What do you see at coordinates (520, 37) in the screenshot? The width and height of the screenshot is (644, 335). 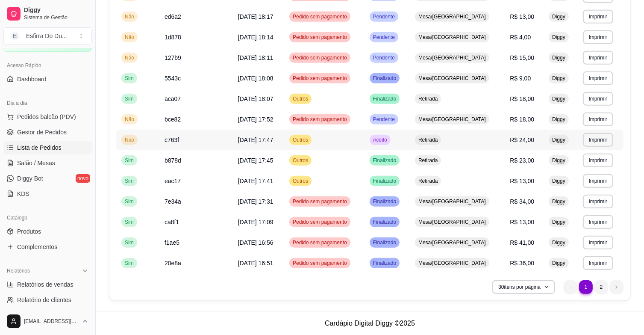 I see `span: R$ 4,00` at bounding box center [520, 37].